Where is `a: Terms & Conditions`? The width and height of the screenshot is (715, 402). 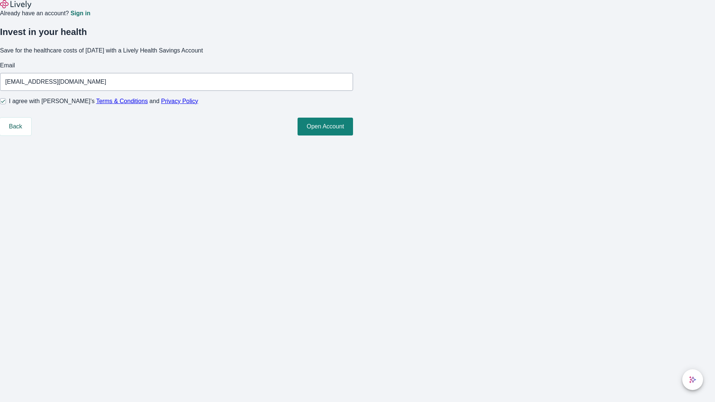
a: Terms & Conditions is located at coordinates (122, 101).